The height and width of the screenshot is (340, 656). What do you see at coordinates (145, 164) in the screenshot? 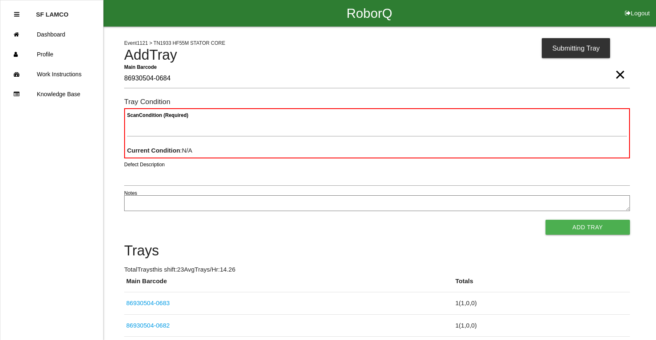
I see `label: Defect Description` at bounding box center [145, 164].